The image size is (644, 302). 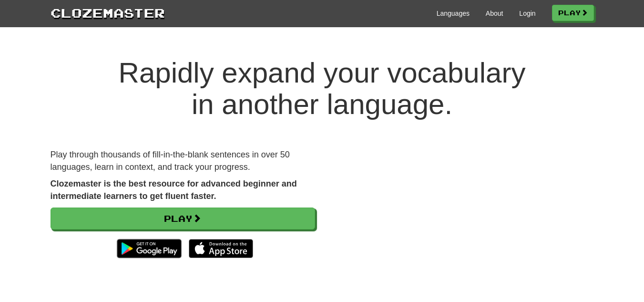 What do you see at coordinates (494, 13) in the screenshot?
I see `a: About` at bounding box center [494, 13].